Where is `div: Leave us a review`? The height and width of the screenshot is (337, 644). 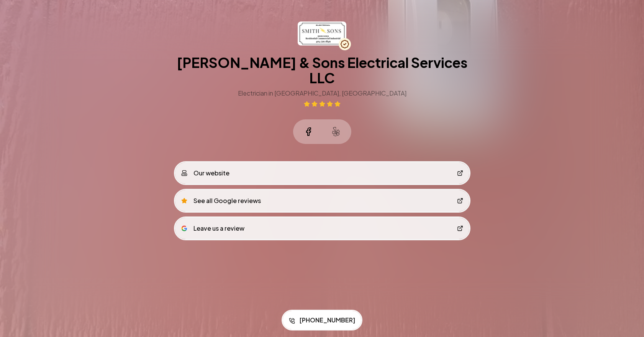 div: Leave us a review is located at coordinates (213, 228).